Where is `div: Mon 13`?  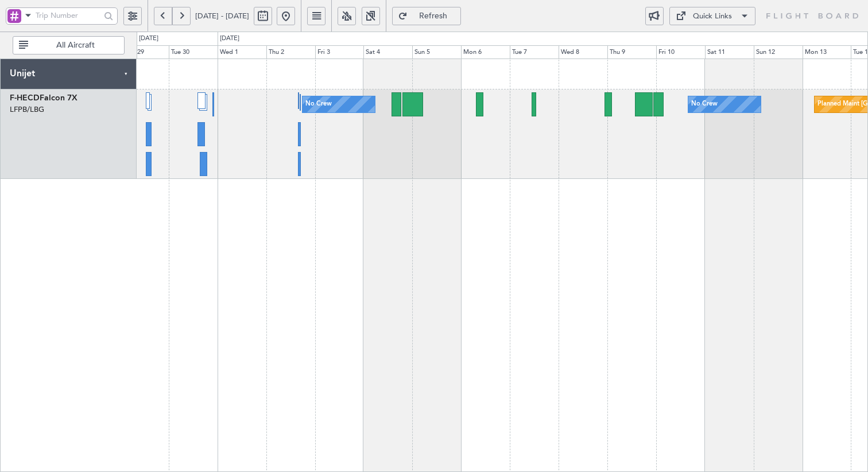
div: Mon 13 is located at coordinates (826, 52).